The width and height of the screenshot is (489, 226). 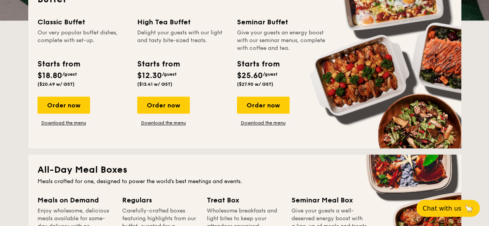 I want to click on div: Meals crafted for one, designed to power the world's best meetings and events., so click(x=245, y=182).